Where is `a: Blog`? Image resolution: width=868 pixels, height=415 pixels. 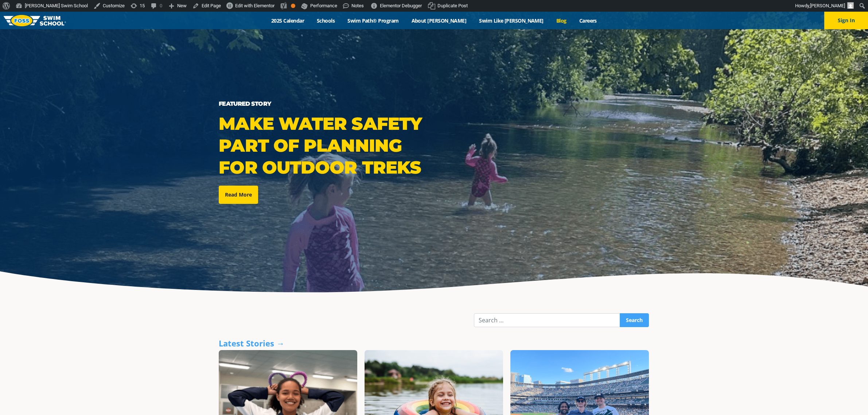 a: Blog is located at coordinates (561, 20).